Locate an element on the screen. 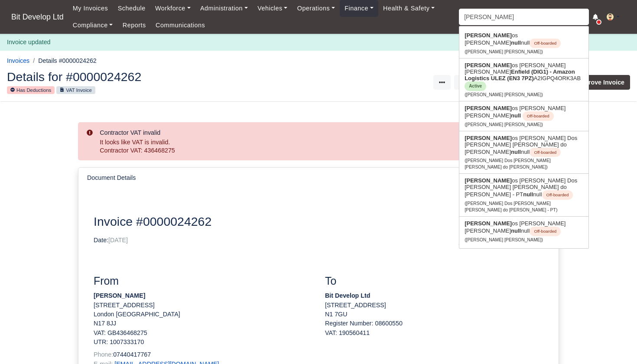 This screenshot has height=364, width=637. h6: Associate: is located at coordinates (492, 235).